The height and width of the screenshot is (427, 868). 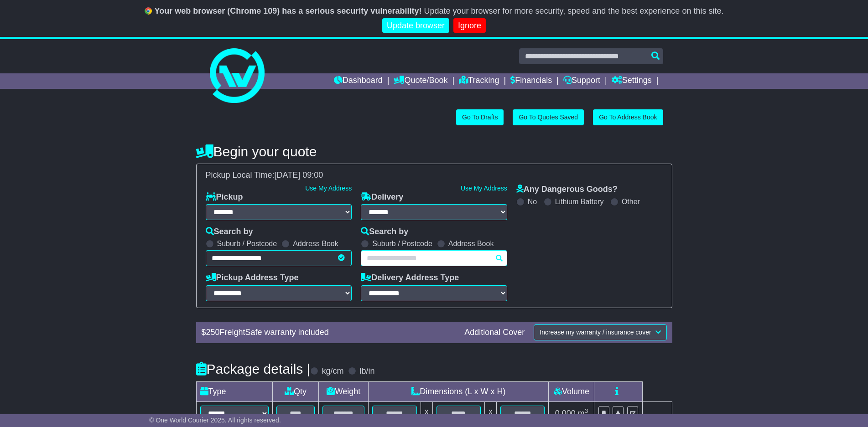 I want to click on a: Go To Quotes Saved, so click(x=549, y=117).